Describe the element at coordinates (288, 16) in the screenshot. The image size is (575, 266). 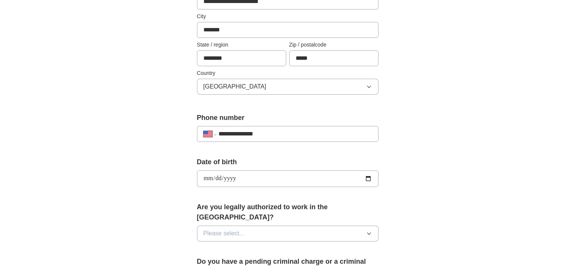
I see `label: City` at that location.